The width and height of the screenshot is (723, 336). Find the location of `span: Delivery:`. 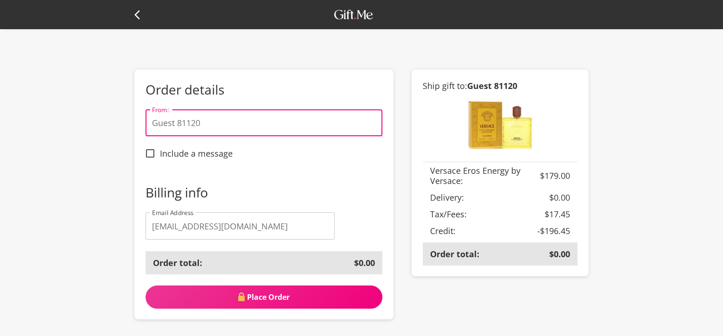

span: Delivery: is located at coordinates (447, 197).